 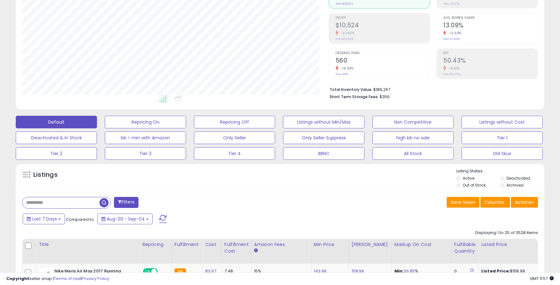 I want to click on button: Filters, so click(x=126, y=202).